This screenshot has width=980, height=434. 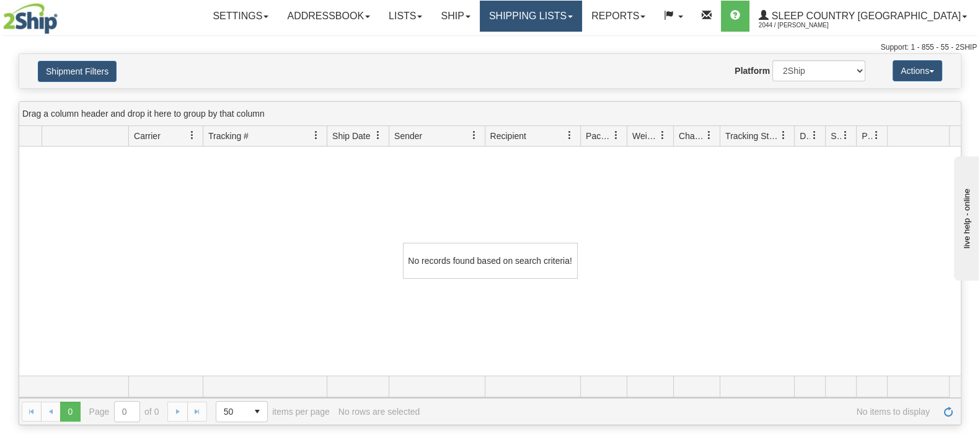 I want to click on a: Settings, so click(x=240, y=16).